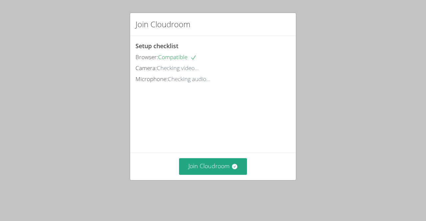 The image size is (426, 221). I want to click on span: Camera:, so click(146, 68).